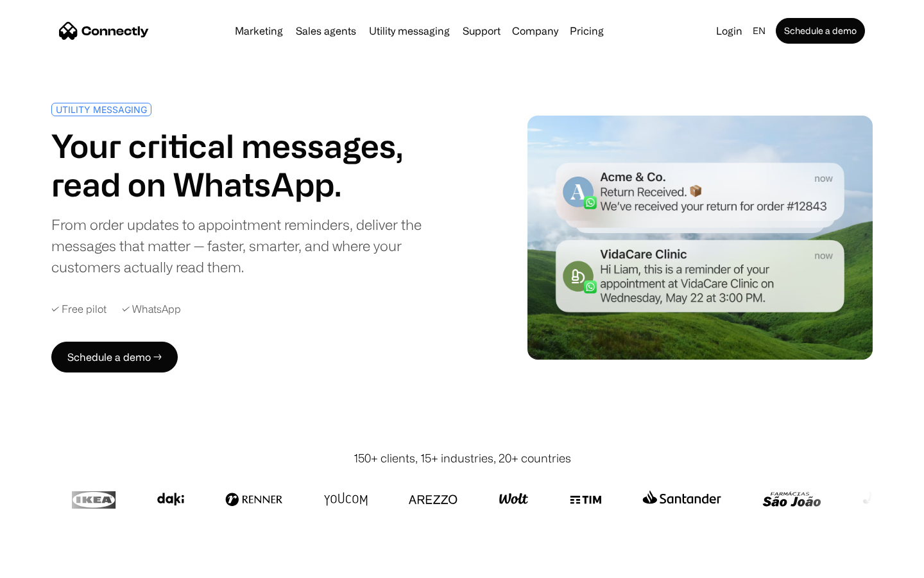 The height and width of the screenshot is (578, 924). I want to click on a: Support, so click(481, 31).